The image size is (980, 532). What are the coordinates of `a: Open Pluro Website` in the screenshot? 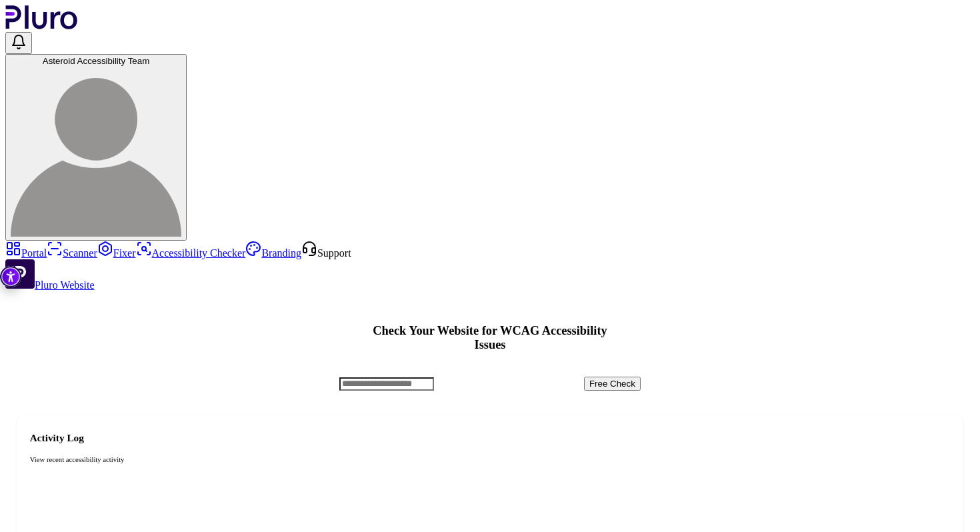 It's located at (50, 285).